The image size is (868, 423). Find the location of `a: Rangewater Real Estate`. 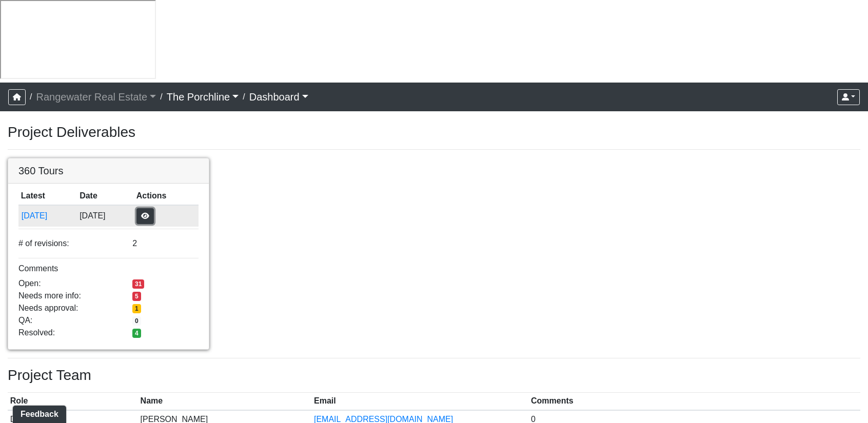

a: Rangewater Real Estate is located at coordinates (96, 97).